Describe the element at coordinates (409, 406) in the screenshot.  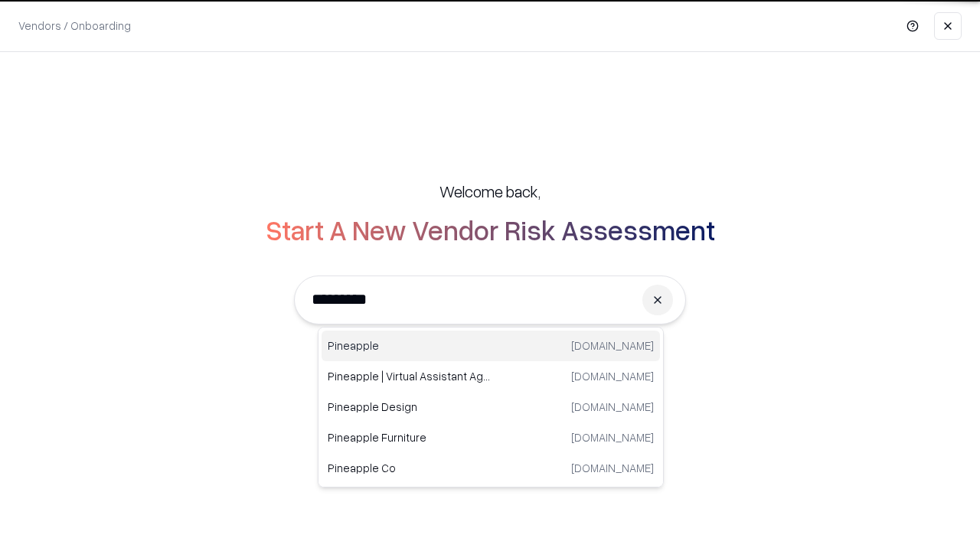
I see `p: Pineapple Design` at that location.